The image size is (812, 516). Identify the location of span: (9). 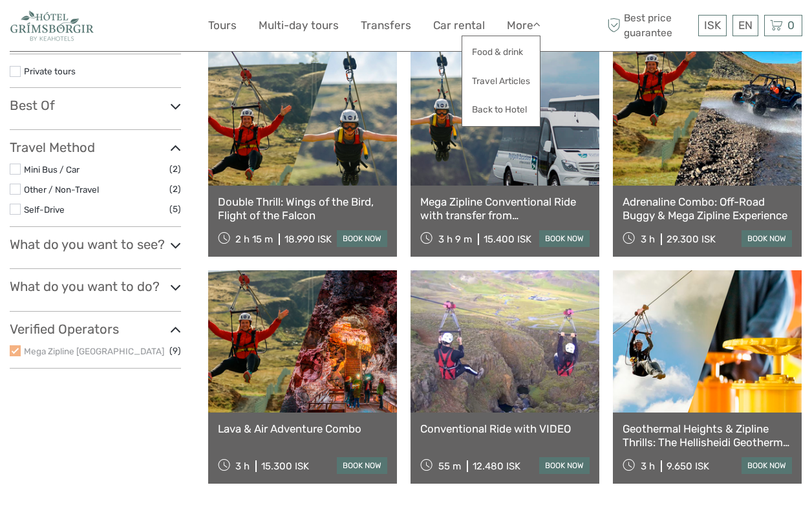
(175, 350).